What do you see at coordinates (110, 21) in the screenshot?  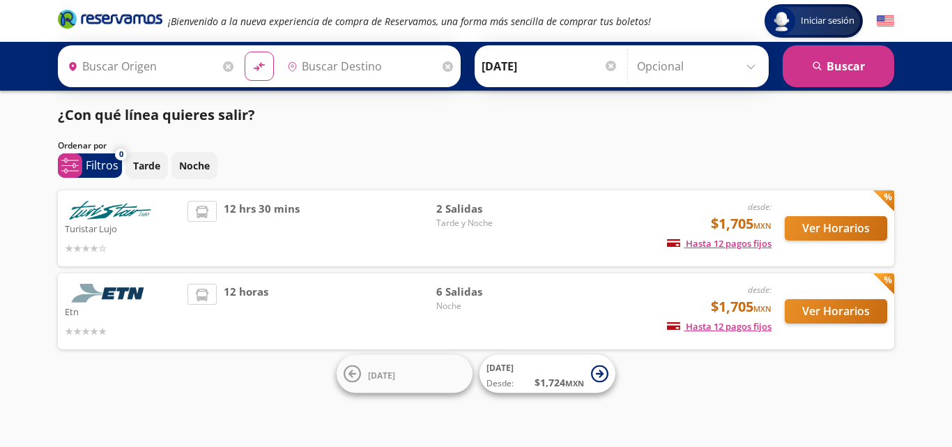 I see `a: Brand Logo` at bounding box center [110, 21].